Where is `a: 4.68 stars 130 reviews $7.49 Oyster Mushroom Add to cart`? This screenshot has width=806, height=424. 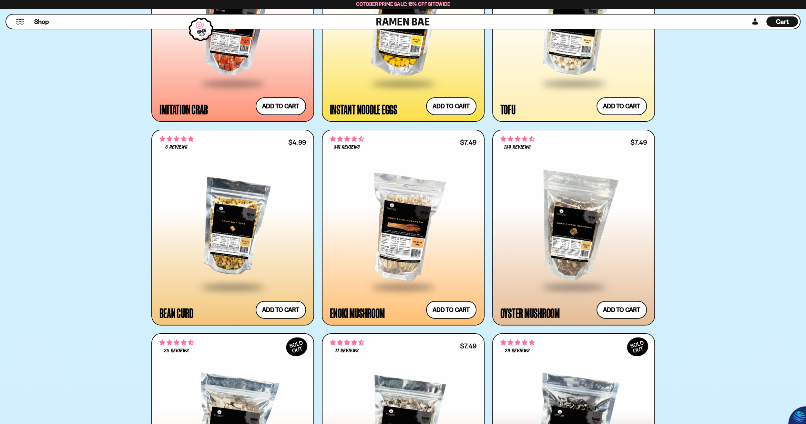
a: 4.68 stars 130 reviews $7.49 Oyster Mushroom Add to cart is located at coordinates (573, 228).